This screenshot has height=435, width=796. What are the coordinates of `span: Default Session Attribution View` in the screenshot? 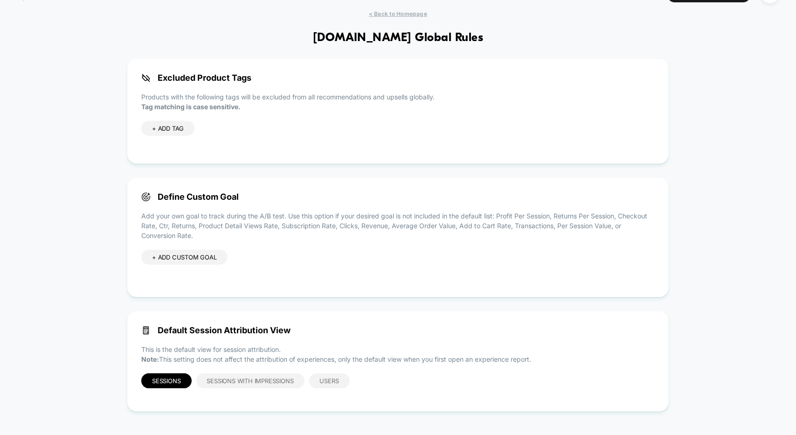 It's located at (398, 330).